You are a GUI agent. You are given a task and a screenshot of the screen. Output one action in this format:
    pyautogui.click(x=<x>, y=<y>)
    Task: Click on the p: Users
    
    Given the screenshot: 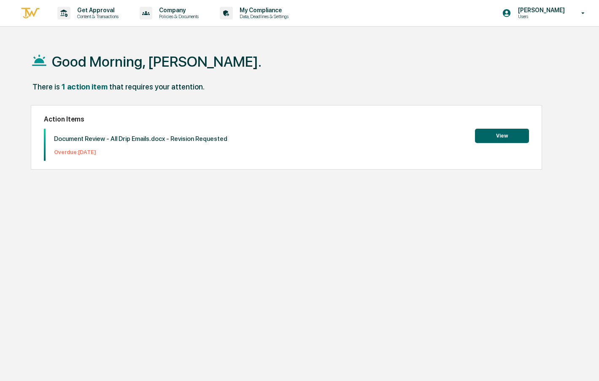 What is the action you would take?
    pyautogui.click(x=540, y=16)
    